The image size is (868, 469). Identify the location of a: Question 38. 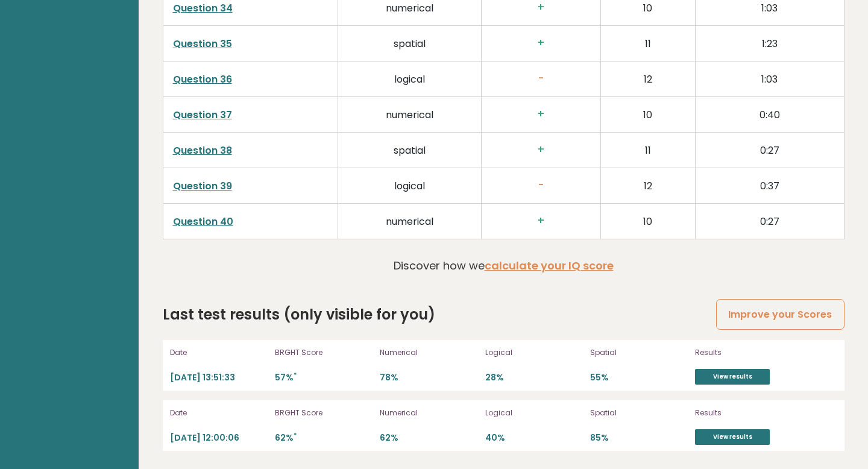
(203, 150).